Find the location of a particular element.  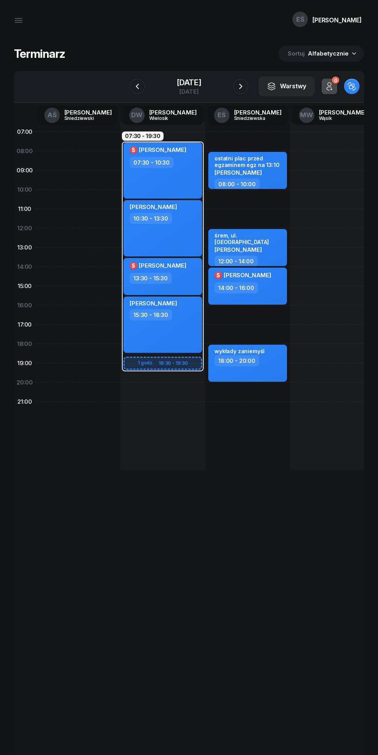

div: 07:30 - 10:30 is located at coordinates (151, 162).